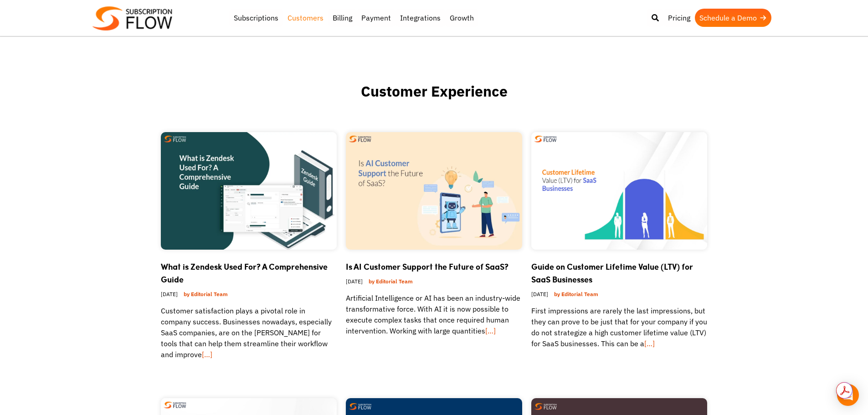  What do you see at coordinates (612, 272) in the screenshot?
I see `a: Guide on Customer Lifetime Value (LTV) for SaaS Businesses` at bounding box center [612, 272].